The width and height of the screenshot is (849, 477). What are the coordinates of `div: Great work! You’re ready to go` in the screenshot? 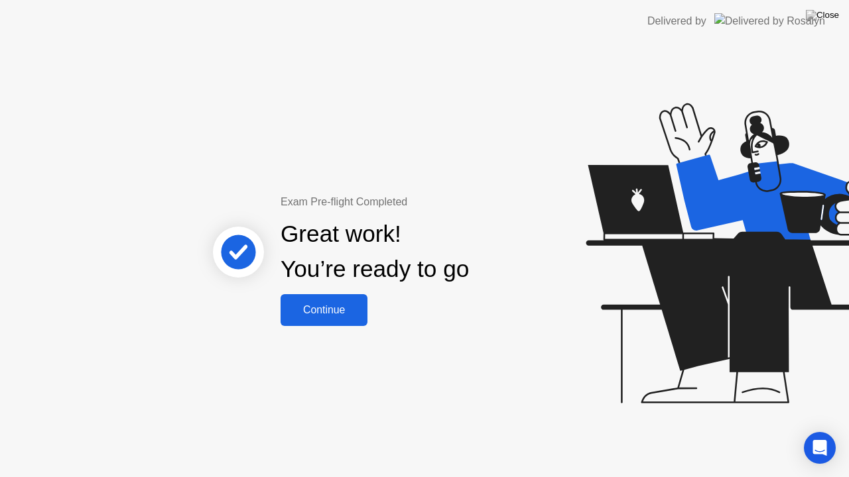 It's located at (375, 252).